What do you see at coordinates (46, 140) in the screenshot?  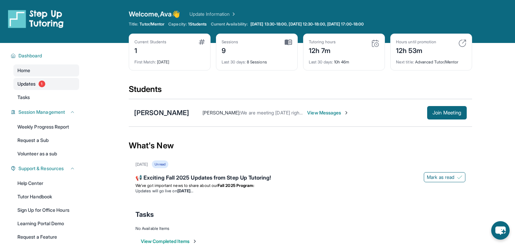 I see `a: Request a Sub` at bounding box center [46, 140].